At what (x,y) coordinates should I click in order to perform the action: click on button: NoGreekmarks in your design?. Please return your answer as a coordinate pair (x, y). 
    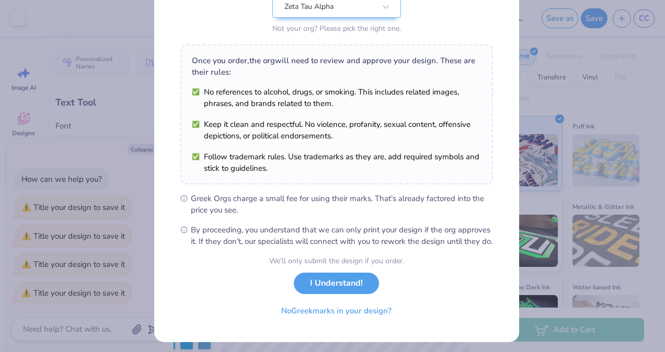
    Looking at the image, I should click on (336, 311).